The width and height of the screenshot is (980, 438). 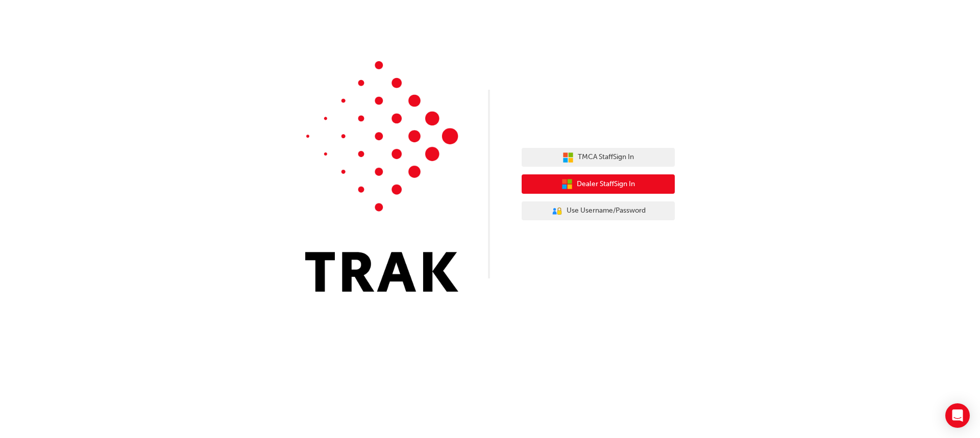 I want to click on img: Trak, so click(x=381, y=177).